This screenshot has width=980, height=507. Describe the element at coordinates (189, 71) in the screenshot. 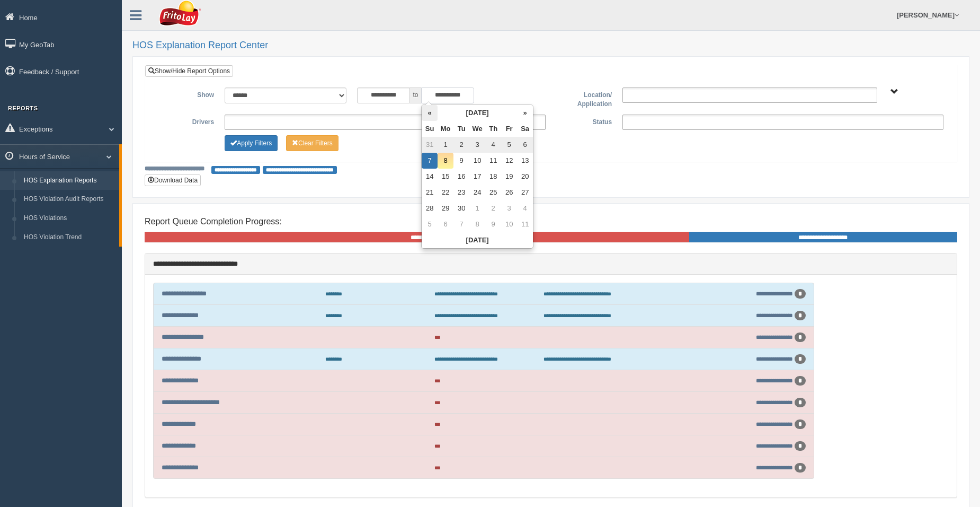

I see `a: Show/Hide Report Options` at that location.